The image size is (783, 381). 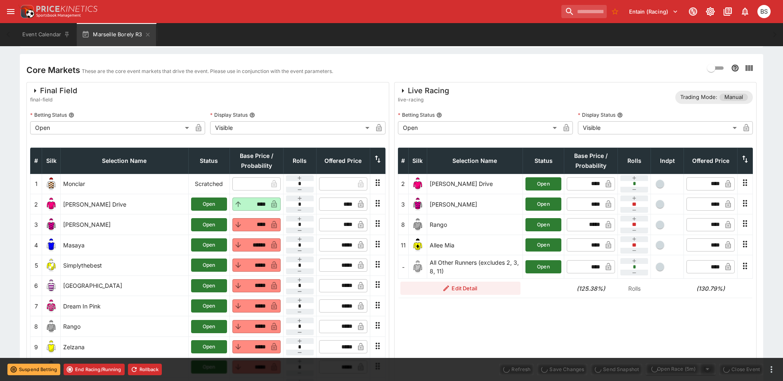 I want to click on p: Rolls, so click(x=635, y=289).